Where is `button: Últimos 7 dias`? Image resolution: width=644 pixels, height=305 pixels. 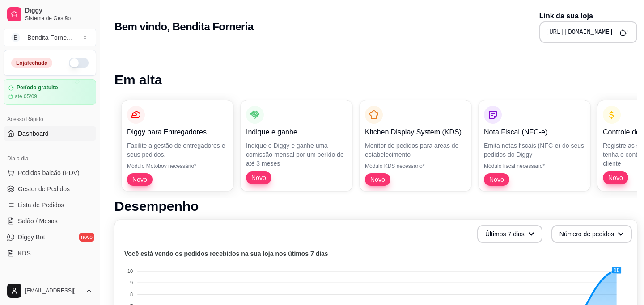
button: Últimos 7 dias is located at coordinates (510, 234).